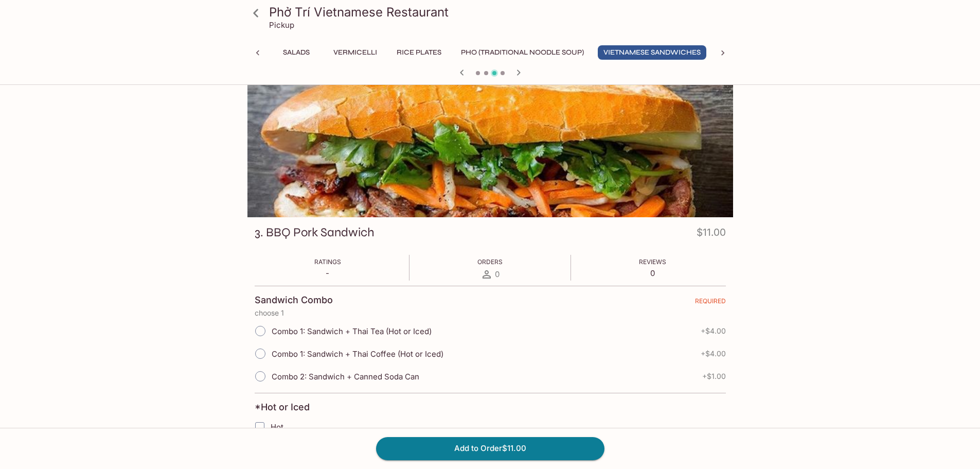 The image size is (980, 469). What do you see at coordinates (490, 261) in the screenshot?
I see `span: Orders` at bounding box center [490, 261].